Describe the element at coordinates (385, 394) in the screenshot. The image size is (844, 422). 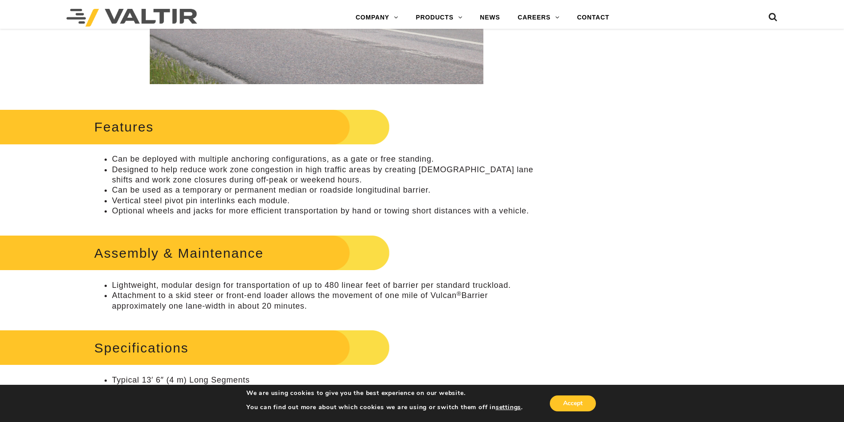
I see `p: We are using cookies to give you the best experience on our website.` at that location.